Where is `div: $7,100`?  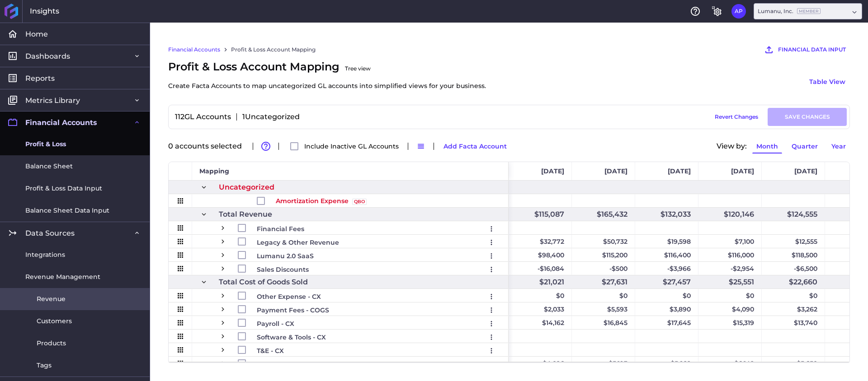 div: $7,100 is located at coordinates (730, 241).